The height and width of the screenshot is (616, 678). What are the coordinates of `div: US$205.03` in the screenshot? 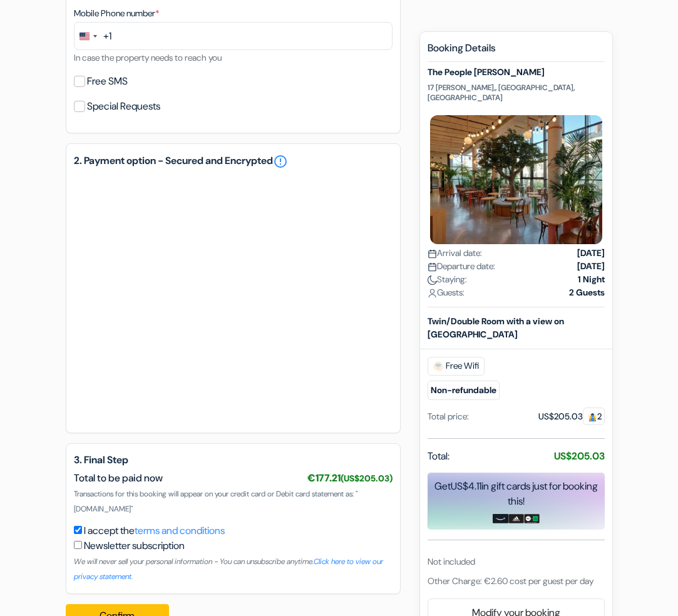 It's located at (572, 416).